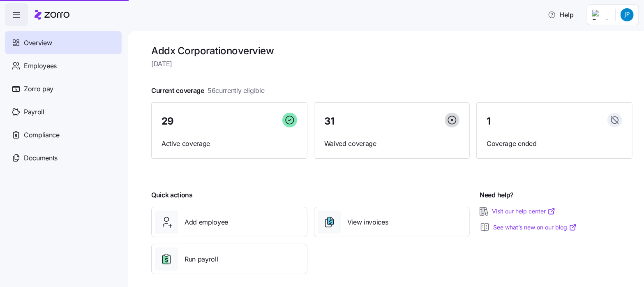  Describe the element at coordinates (329, 121) in the screenshot. I see `span: 31` at that location.